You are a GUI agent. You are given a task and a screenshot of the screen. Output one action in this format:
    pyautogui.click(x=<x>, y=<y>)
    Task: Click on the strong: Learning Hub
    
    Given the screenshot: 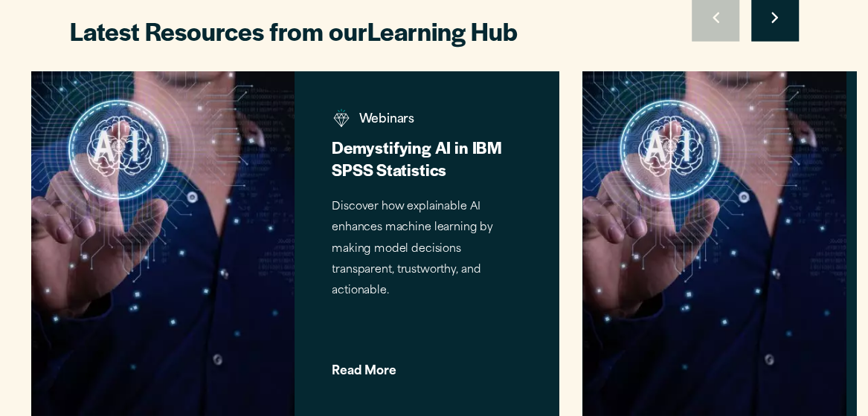 What is the action you would take?
    pyautogui.click(x=443, y=31)
    